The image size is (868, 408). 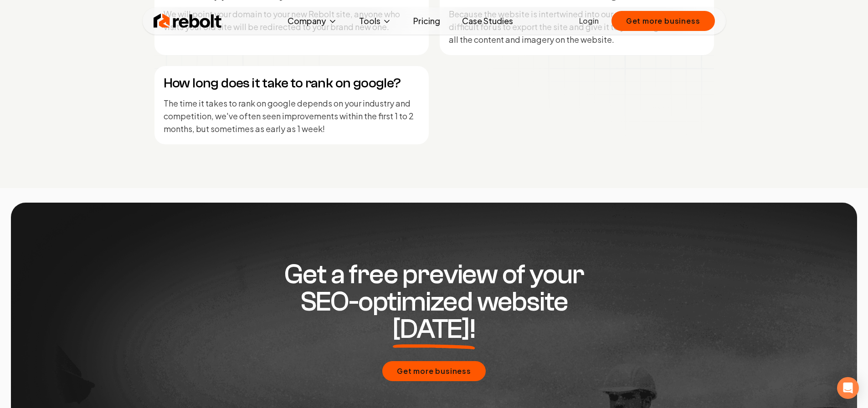 I want to click on a: Login, so click(x=589, y=21).